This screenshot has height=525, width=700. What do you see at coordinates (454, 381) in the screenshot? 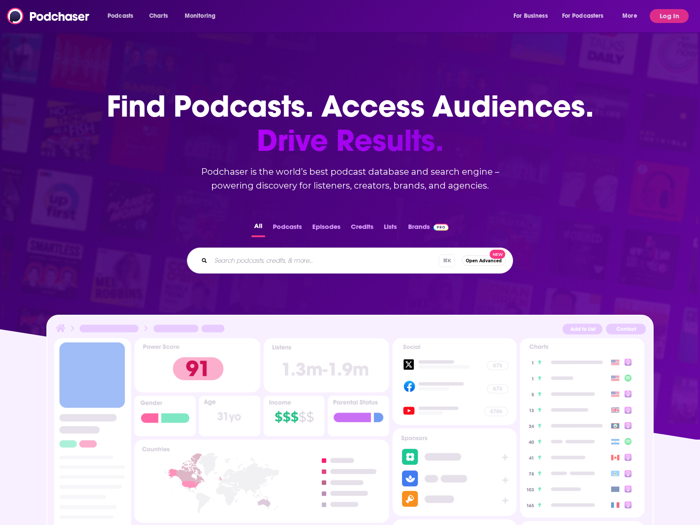
I see `img: Podcast Socials` at bounding box center [454, 381].